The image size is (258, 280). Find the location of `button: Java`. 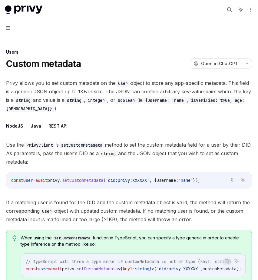

button: Java is located at coordinates (36, 126).